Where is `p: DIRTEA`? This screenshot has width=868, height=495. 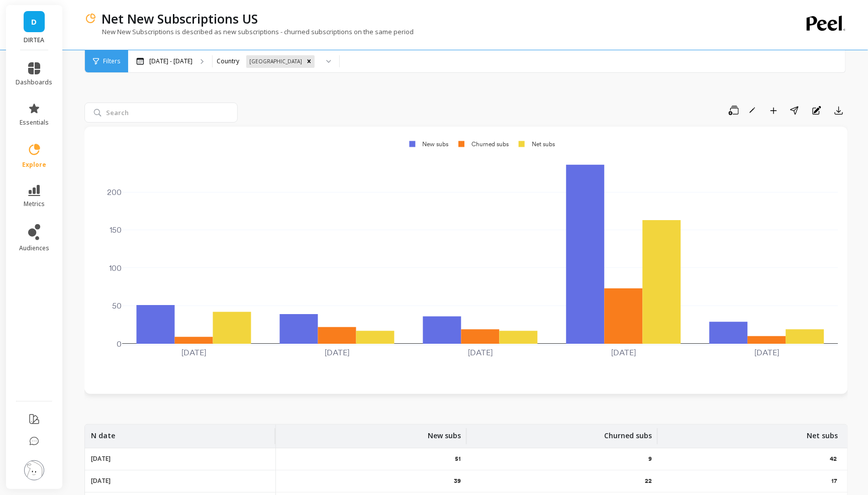 p: DIRTEA is located at coordinates (34, 40).